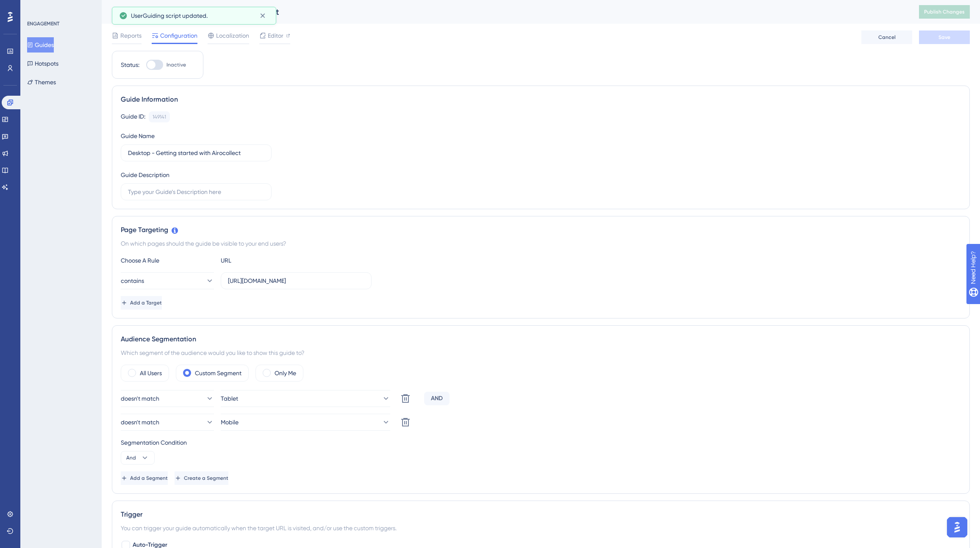 The height and width of the screenshot is (548, 980). Describe the element at coordinates (42, 63) in the screenshot. I see `button: Hotspots` at that location.